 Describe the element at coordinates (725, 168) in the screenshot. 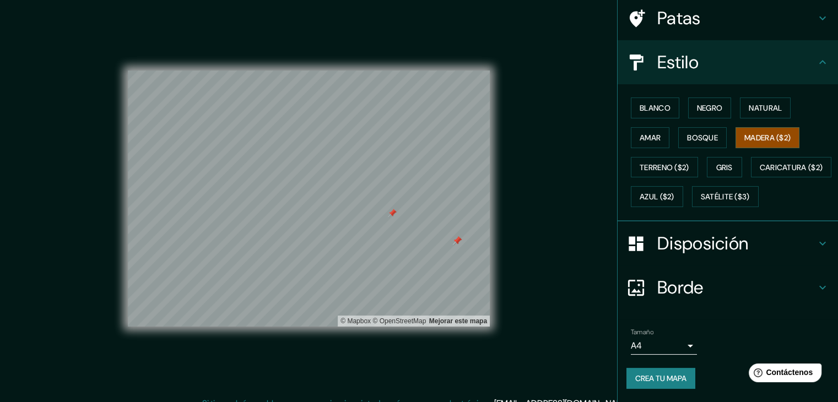

I see `button: Gris` at that location.